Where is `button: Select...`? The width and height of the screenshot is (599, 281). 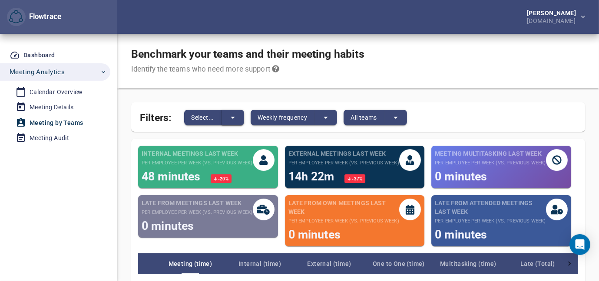
button: Select... is located at coordinates (203, 118).